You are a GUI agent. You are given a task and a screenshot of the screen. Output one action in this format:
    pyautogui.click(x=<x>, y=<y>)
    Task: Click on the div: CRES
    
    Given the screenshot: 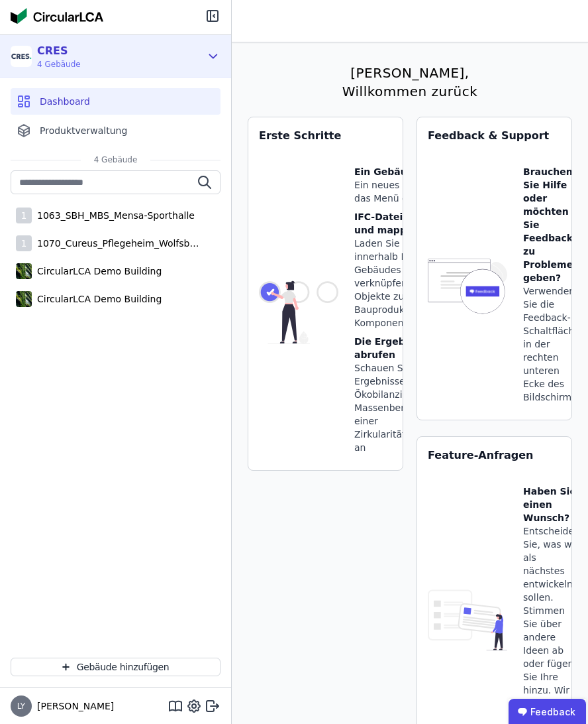 What is the action you would take?
    pyautogui.click(x=59, y=51)
    